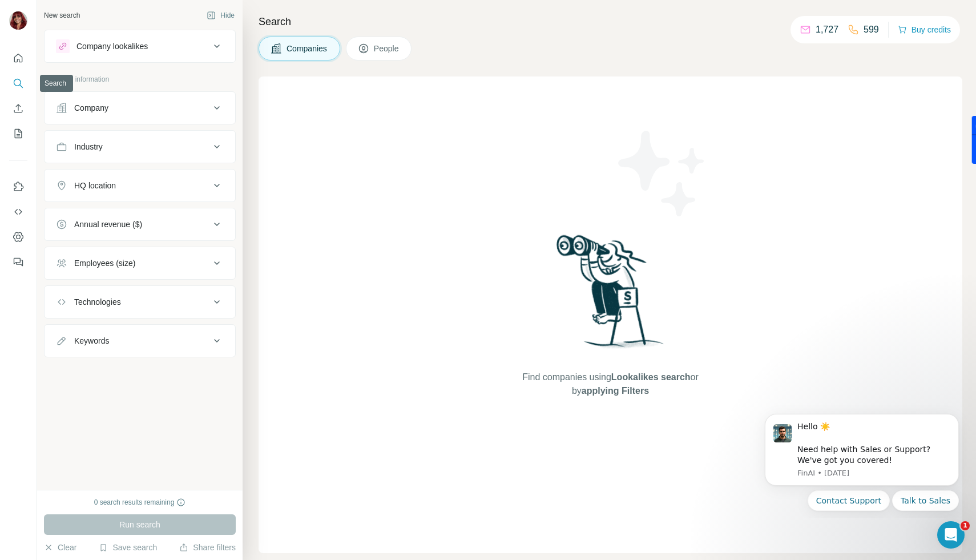  I want to click on button: HQ location, so click(139, 186).